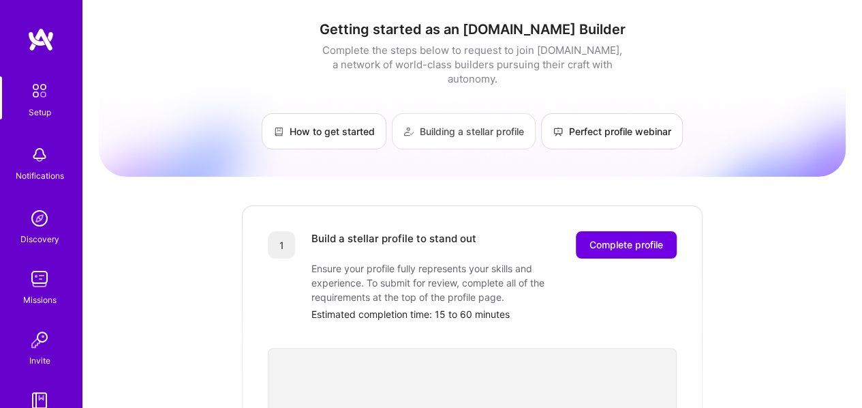 The image size is (862, 408). What do you see at coordinates (40, 112) in the screenshot?
I see `div: Setup` at bounding box center [40, 112].